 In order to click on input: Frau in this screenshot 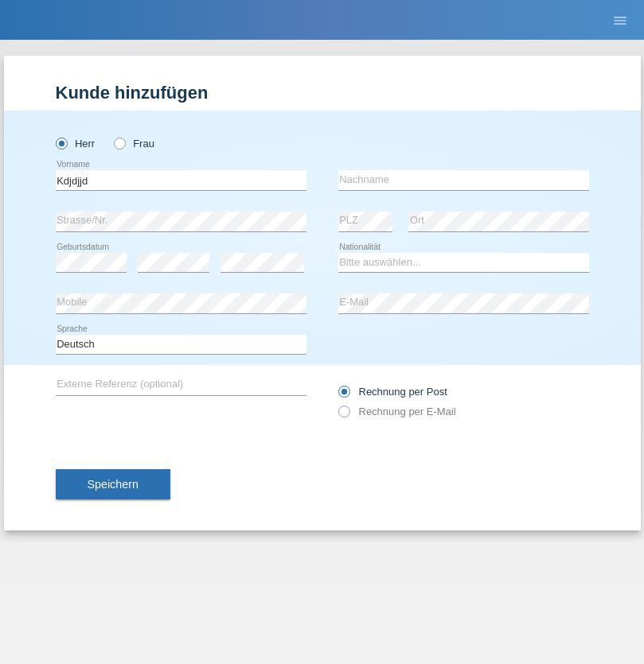, I will do `click(119, 142)`.